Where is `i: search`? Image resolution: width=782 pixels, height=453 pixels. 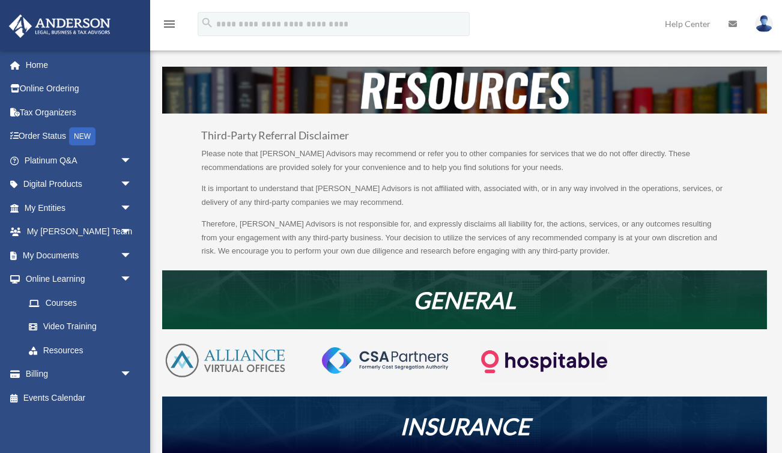
i: search is located at coordinates (207, 23).